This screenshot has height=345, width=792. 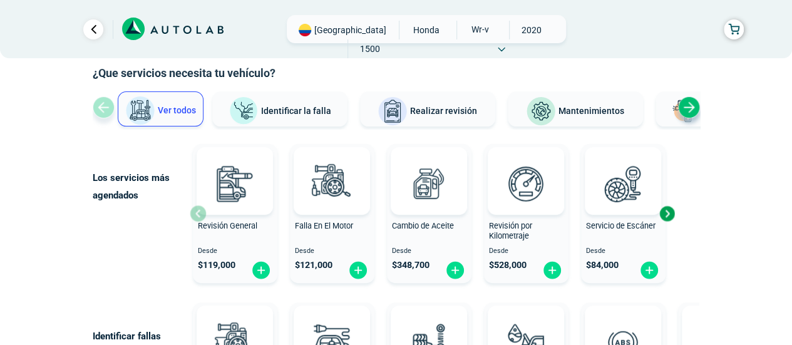 What do you see at coordinates (575, 109) in the screenshot?
I see `button: Mantenimientos` at bounding box center [575, 109].